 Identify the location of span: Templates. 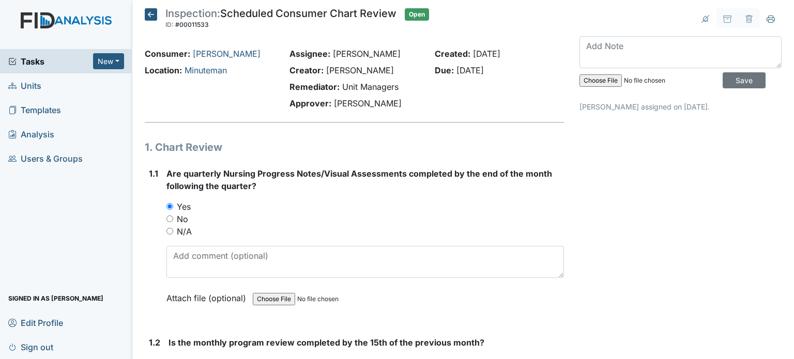
(35, 110).